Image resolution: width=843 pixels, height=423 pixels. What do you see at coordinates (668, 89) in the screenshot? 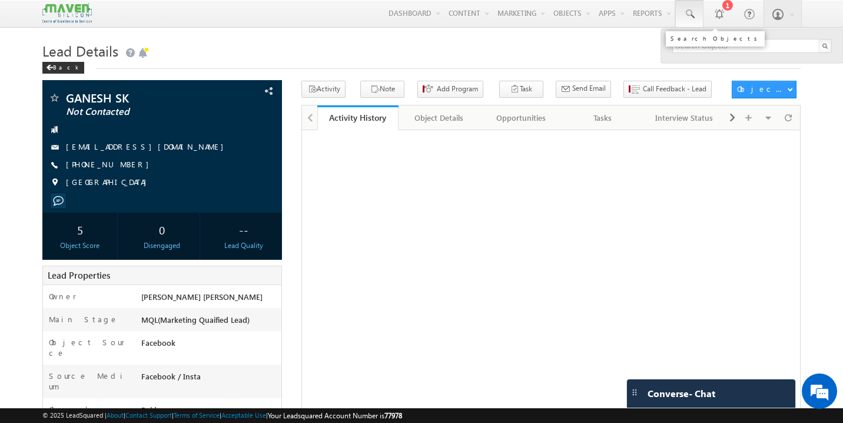
I see `button: Call Feedback - Lead` at bounding box center [668, 89].